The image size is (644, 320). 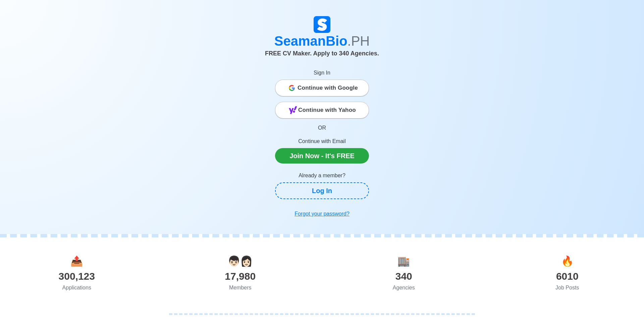 I want to click on p: Continue with Email, so click(x=322, y=141).